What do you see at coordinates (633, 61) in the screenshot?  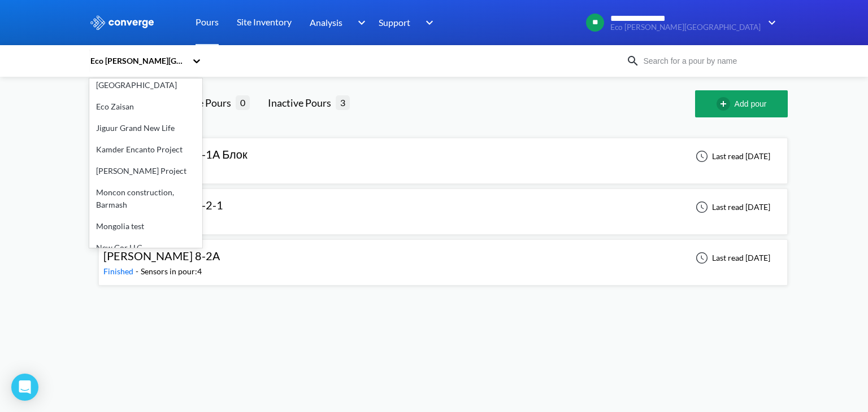 I see `img: icon-search.svg` at bounding box center [633, 61].